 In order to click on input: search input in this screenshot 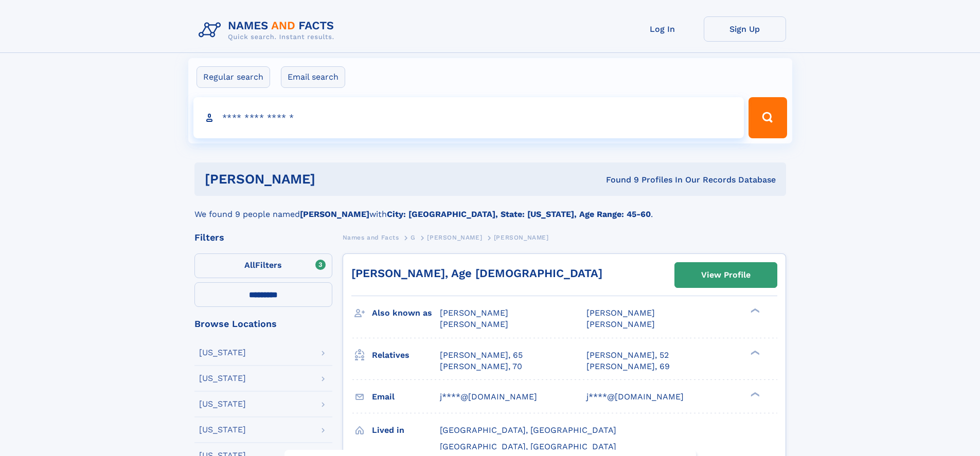, I will do `click(469, 118)`.